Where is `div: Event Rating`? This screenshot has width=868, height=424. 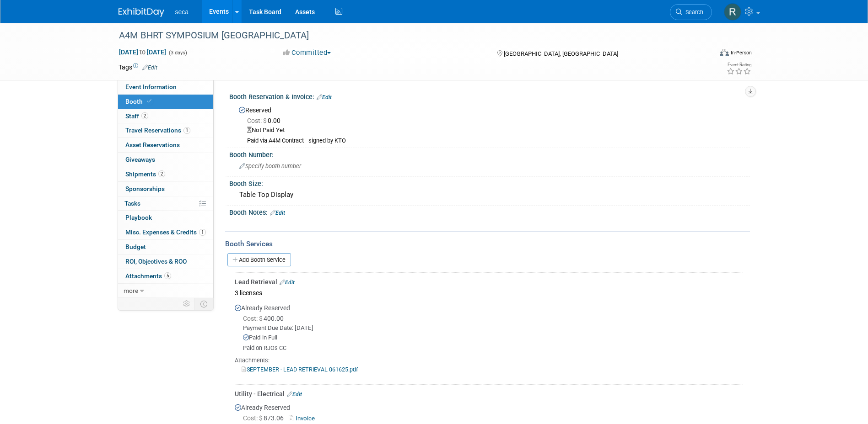 div: Event Rating is located at coordinates (739, 65).